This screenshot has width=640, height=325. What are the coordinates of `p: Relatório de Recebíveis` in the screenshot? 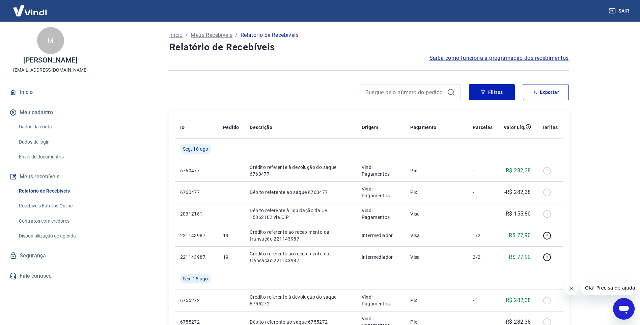 It's located at (270, 35).